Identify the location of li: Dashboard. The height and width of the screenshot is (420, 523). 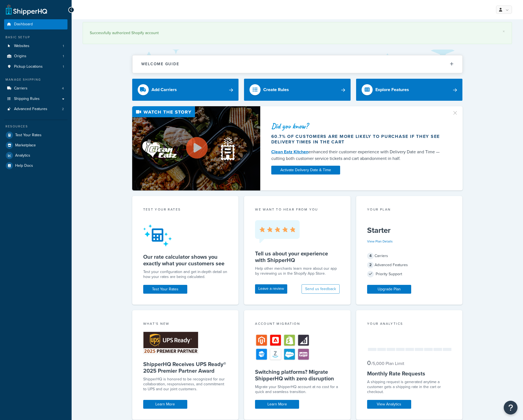
(36, 24).